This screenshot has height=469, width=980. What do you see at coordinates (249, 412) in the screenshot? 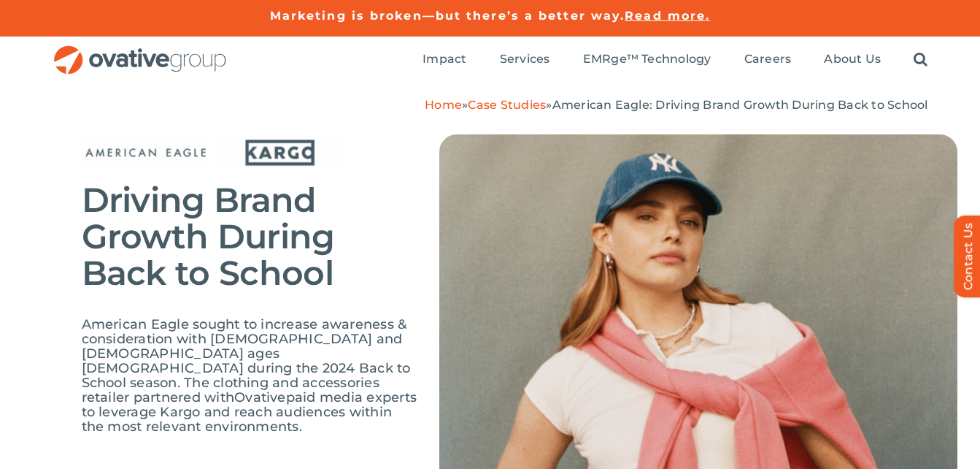
I see `span: paid media experts to leverage Kargo and reach audiences within the most relevant environments.` at bounding box center [249, 412].